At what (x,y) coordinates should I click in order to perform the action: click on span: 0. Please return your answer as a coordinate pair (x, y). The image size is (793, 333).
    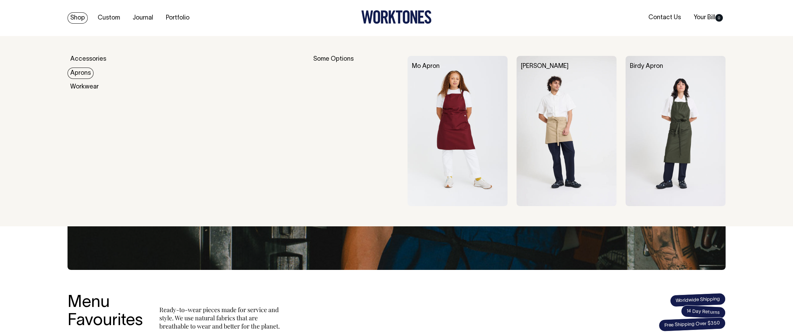
    Looking at the image, I should click on (719, 18).